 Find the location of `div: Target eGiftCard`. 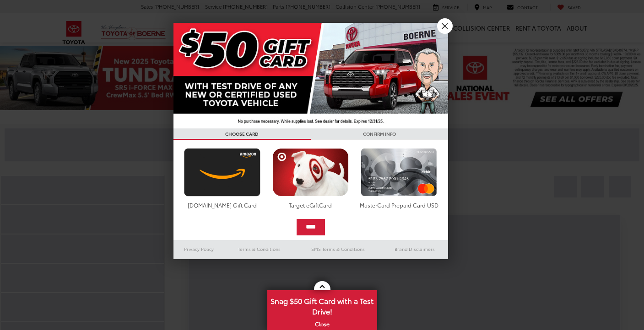

div: Target eGiftCard is located at coordinates (310, 205).